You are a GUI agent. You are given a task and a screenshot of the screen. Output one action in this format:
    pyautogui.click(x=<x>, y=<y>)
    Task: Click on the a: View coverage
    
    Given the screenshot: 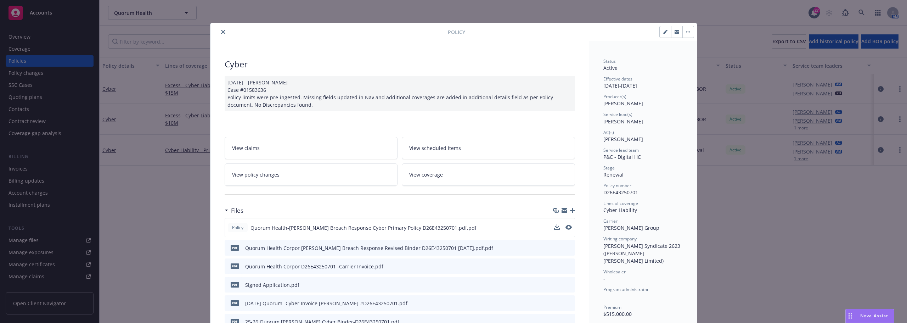 What is the action you would take?
    pyautogui.click(x=488, y=174)
    